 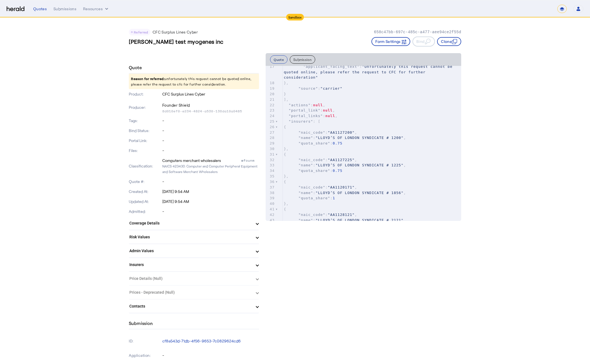 I want to click on span: "portal_links", so click(x=306, y=116).